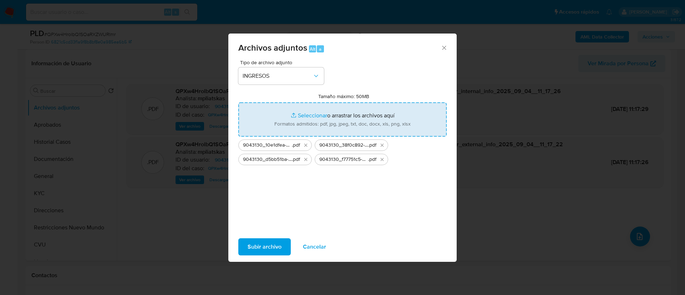 This screenshot has height=295, width=685. What do you see at coordinates (343, 151) in the screenshot?
I see `ul: Archivos seleccionados` at bounding box center [343, 151].